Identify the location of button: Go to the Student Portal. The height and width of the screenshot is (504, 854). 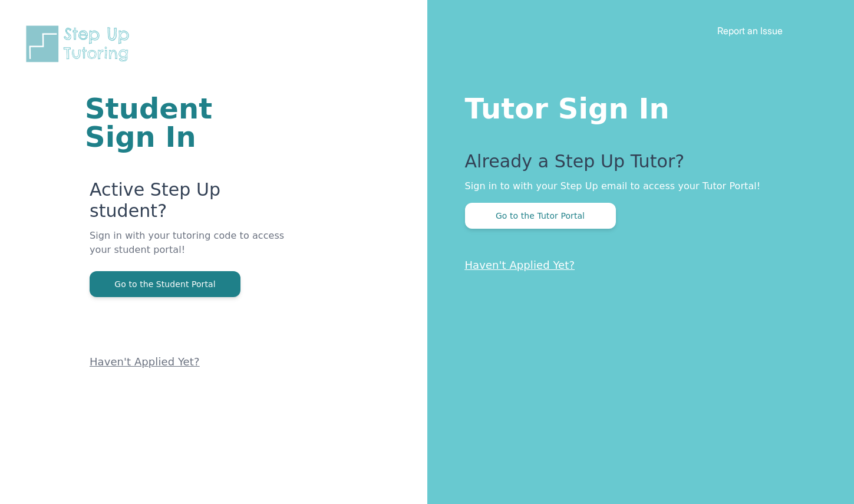
(165, 284).